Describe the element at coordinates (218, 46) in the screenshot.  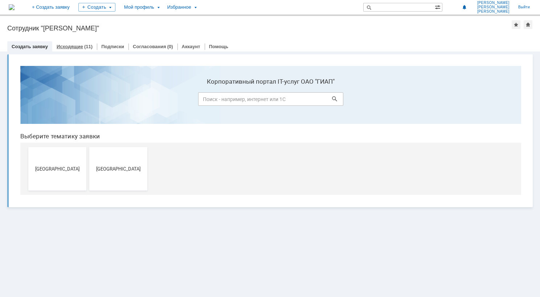
I see `a: Помощь` at that location.